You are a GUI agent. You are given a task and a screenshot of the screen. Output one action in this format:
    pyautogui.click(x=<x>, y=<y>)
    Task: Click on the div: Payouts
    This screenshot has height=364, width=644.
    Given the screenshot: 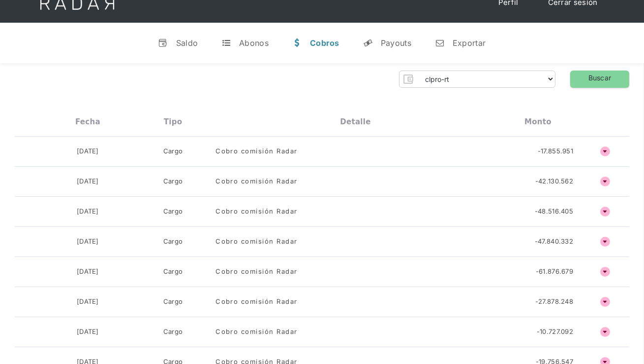 What is the action you would take?
    pyautogui.click(x=396, y=43)
    